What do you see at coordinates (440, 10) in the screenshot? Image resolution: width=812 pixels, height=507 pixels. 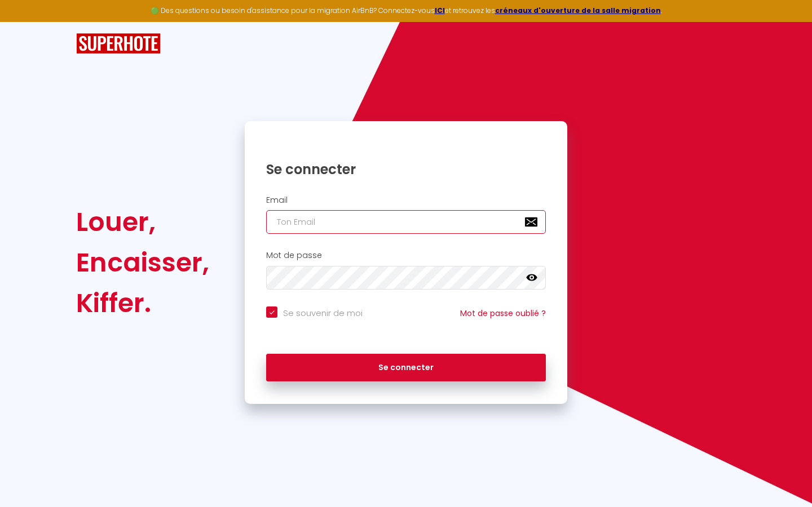 I see `strong: ICI` at bounding box center [440, 10].